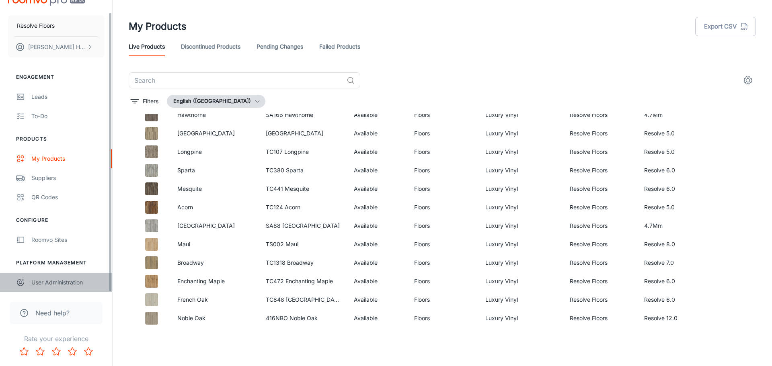  I want to click on div: Roomvo Sites, so click(68, 240).